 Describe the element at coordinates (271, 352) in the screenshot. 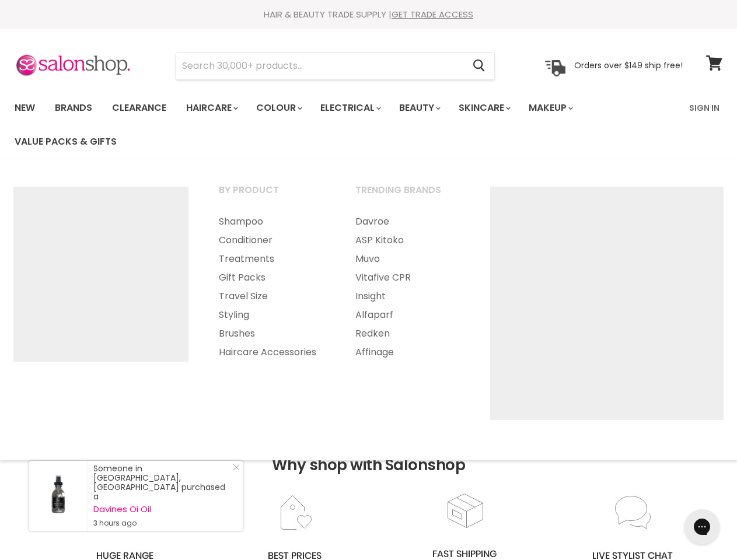

I see `a: Haircare Accessories` at that location.